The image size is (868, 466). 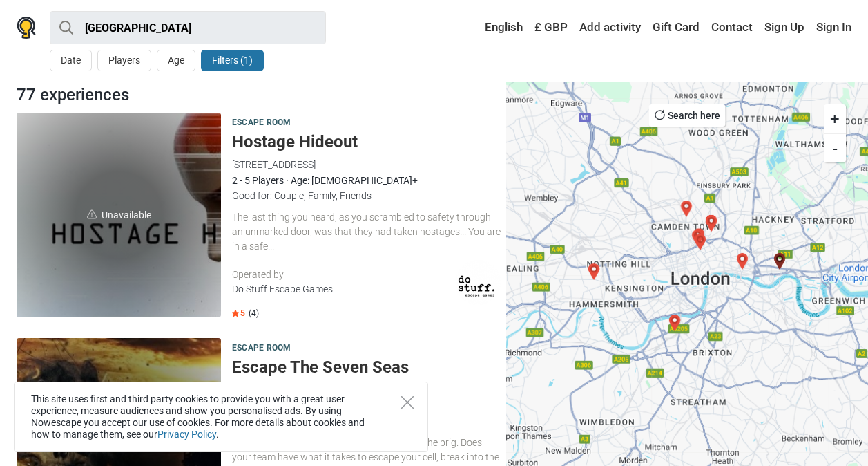 What do you see at coordinates (253, 313) in the screenshot?
I see `span: (4)` at bounding box center [253, 313].